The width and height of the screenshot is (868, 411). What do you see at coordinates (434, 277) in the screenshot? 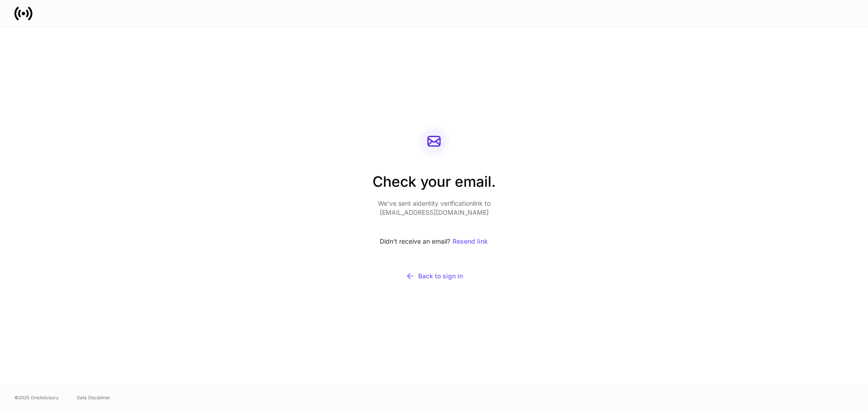
I see `button: Back to sign in` at bounding box center [434, 277].